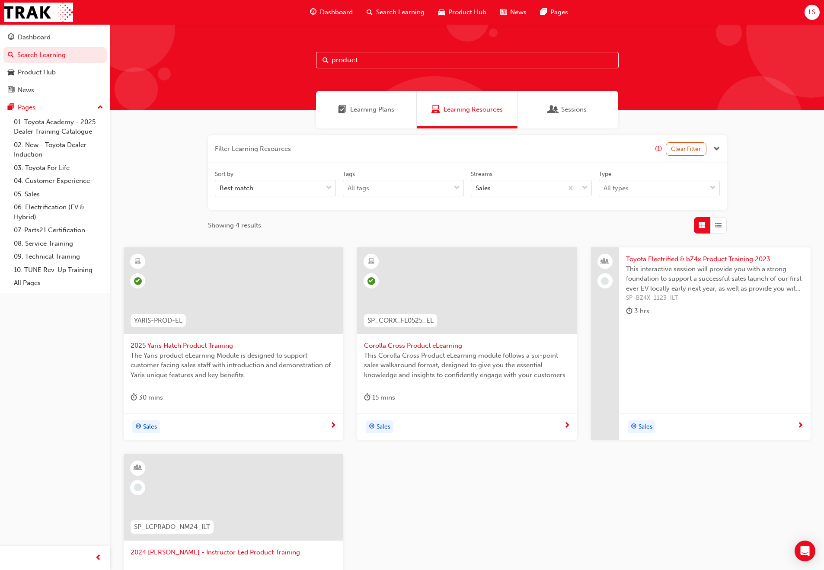 Image resolution: width=824 pixels, height=570 pixels. I want to click on div: Best match, so click(237, 188).